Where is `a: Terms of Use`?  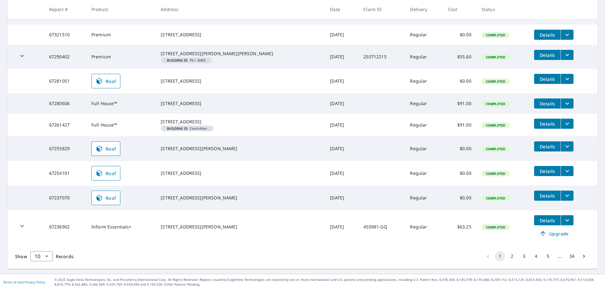 a: Terms of Use is located at coordinates (13, 282).